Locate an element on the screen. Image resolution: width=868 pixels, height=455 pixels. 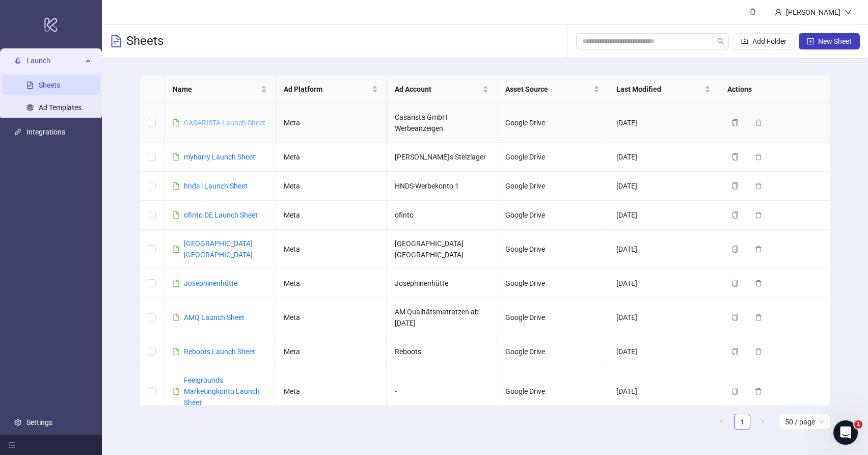
li: Next Page is located at coordinates (763, 422).